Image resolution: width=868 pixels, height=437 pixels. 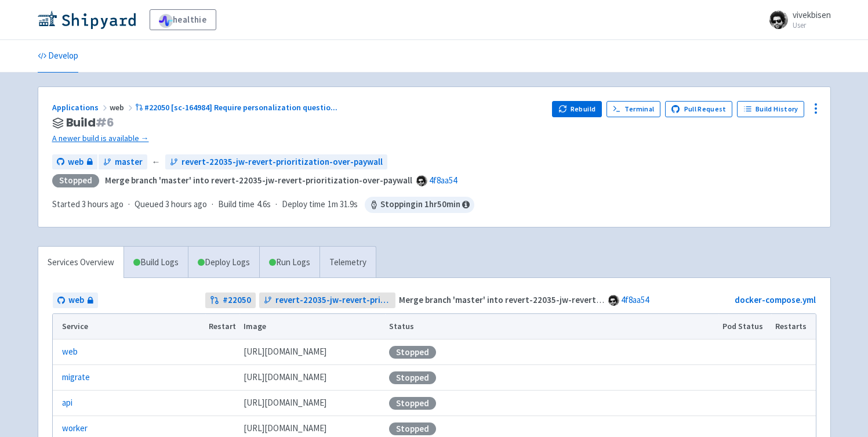 I want to click on span: vivekbisen, so click(x=812, y=14).